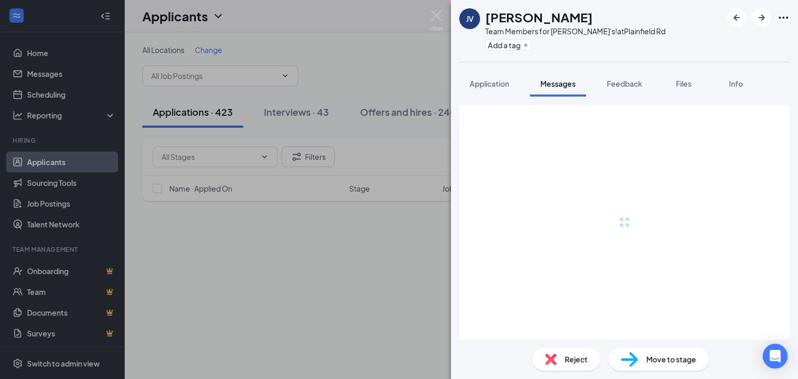  What do you see at coordinates (736, 18) in the screenshot?
I see `svg: ArrowLeftNew` at bounding box center [736, 18].